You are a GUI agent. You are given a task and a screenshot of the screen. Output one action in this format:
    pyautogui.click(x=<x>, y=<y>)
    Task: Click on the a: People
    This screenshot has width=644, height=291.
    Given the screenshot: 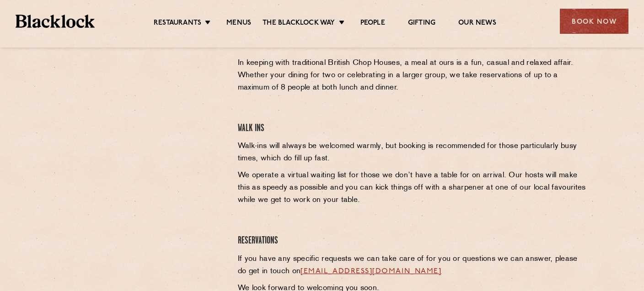 What is the action you would take?
    pyautogui.click(x=372, y=24)
    